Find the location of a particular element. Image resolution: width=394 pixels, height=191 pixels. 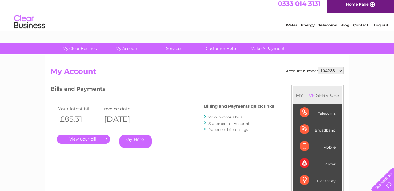

div: Account number is located at coordinates (315, 71).